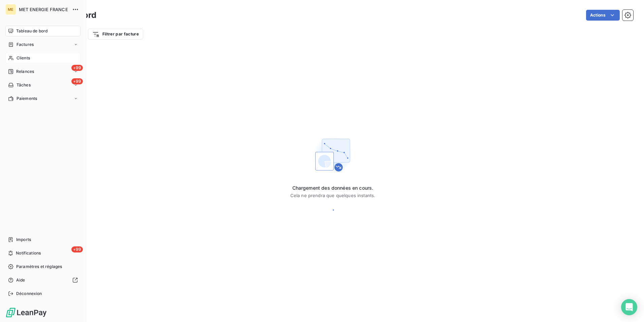 Image resolution: width=644 pixels, height=322 pixels. I want to click on div: Open Intercom Messenger, so click(630, 307).